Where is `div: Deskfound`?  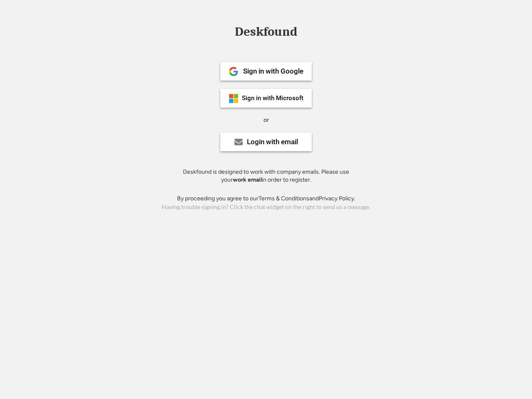 div: Deskfound is located at coordinates (266, 32).